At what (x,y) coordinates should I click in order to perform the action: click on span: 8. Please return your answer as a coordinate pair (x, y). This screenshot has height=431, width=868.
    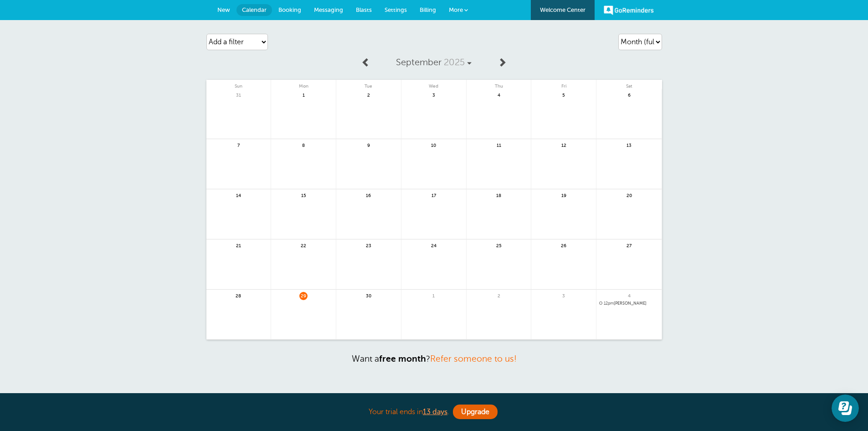
    Looking at the image, I should click on (303, 144).